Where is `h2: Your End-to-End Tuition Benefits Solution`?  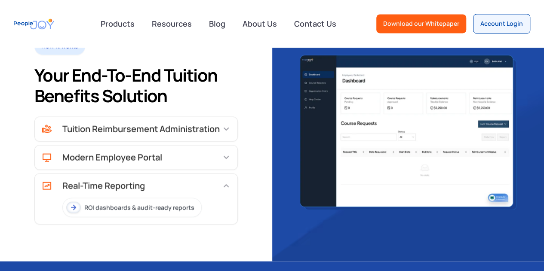
h2: Your End-to-End Tuition Benefits Solution is located at coordinates (136, 86).